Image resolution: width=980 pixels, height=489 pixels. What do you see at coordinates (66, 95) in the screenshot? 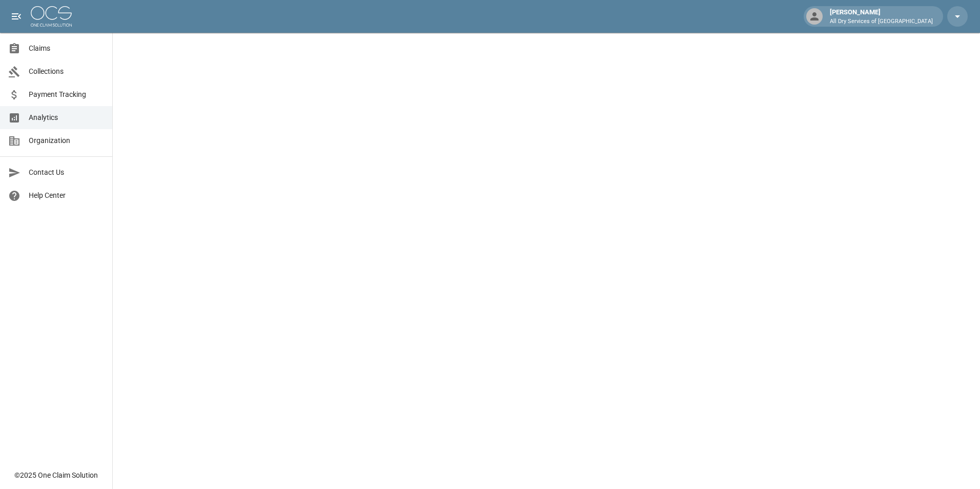
I see `span: Payment Tracking` at bounding box center [66, 95].